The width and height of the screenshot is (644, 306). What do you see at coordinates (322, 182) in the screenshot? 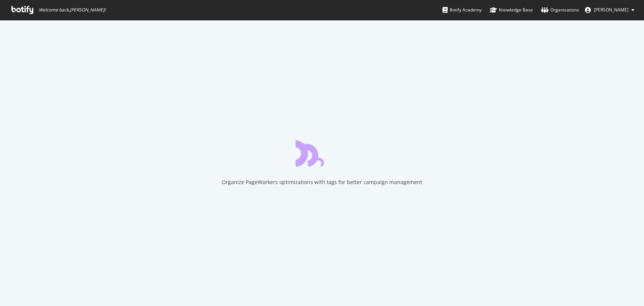
I see `div: Organize PageWorkers optimizations with tags for better campaign management` at bounding box center [322, 182].